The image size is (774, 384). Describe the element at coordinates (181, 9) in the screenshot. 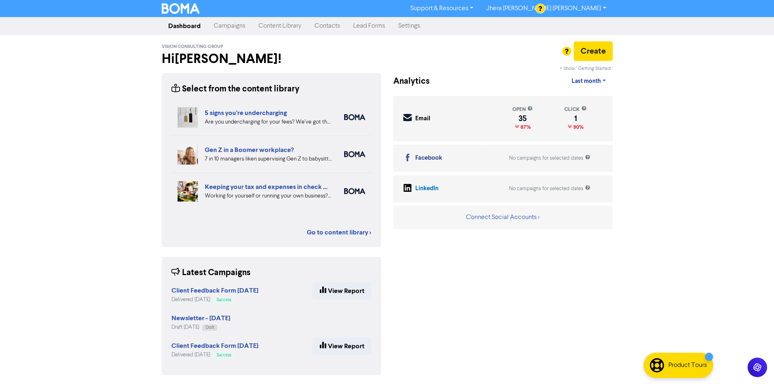

I see `img: BOMA Logo` at that location.